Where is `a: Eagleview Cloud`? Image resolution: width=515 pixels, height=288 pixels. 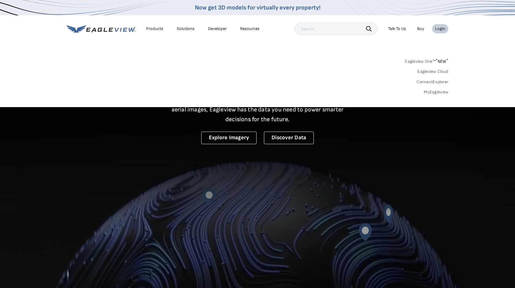
a: Eagleview Cloud is located at coordinates (433, 72).